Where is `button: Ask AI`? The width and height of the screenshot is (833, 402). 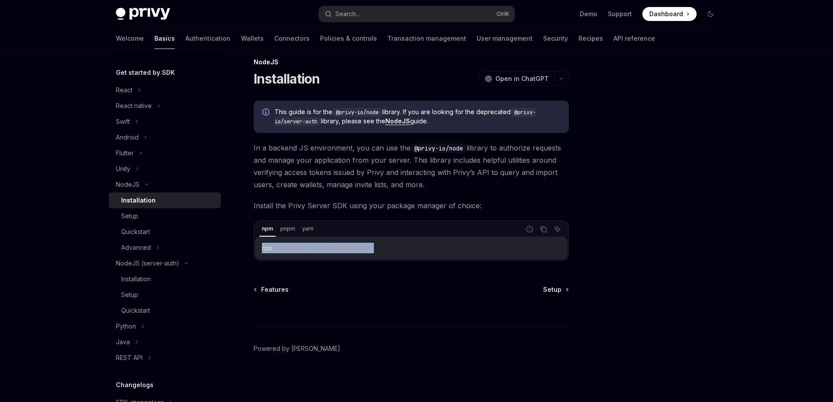
button: Ask AI is located at coordinates (558, 229).